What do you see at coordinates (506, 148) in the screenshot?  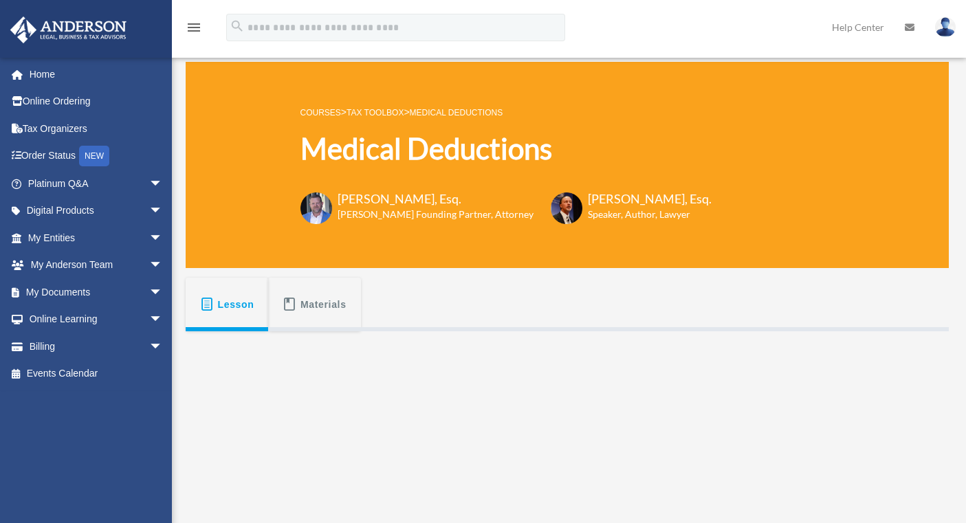 I see `h1: Medical Deductions` at bounding box center [506, 148].